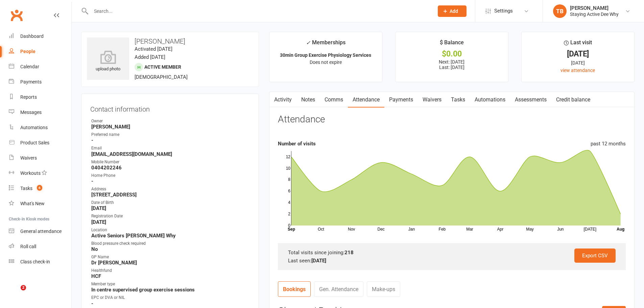  Describe the element at coordinates (28, 51) in the screenshot. I see `div: People` at that location.